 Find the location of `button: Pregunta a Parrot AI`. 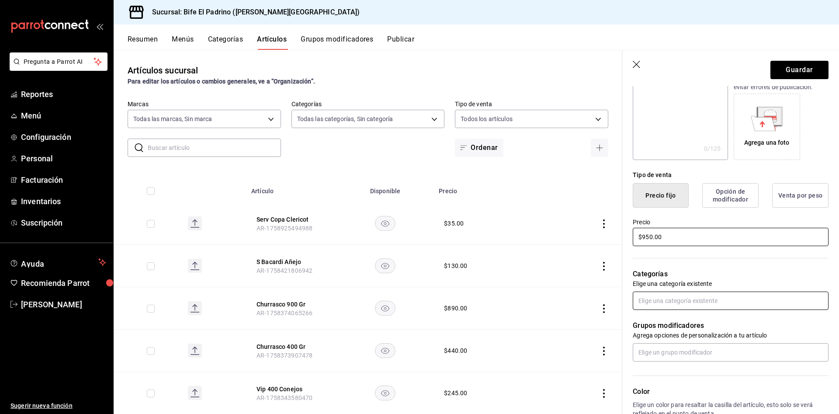

button: Pregunta a Parrot AI is located at coordinates (59, 62).